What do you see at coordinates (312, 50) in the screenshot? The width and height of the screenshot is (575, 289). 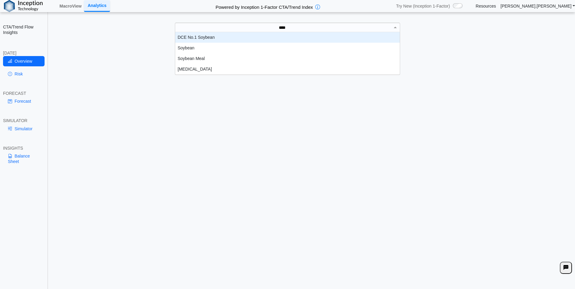 I see `h5: Positioning data updated at previous day close; Price and Flow estimates updated intraday (15-min...` at bounding box center [312, 50].